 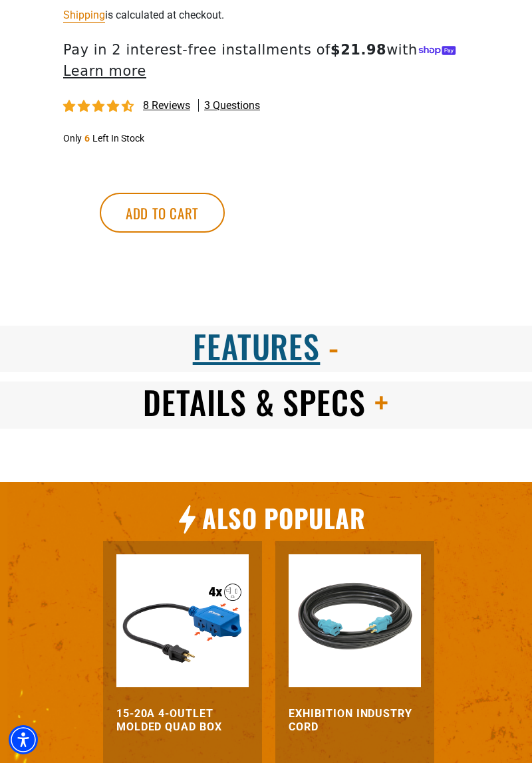 What do you see at coordinates (23, 740) in the screenshot?
I see `div: Accessibility Menu` at bounding box center [23, 740].